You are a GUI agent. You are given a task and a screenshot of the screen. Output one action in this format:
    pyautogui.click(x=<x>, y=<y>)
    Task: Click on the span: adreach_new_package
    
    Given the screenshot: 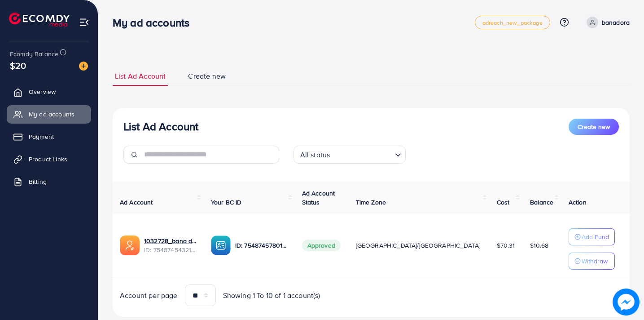 What is the action you would take?
    pyautogui.click(x=513, y=23)
    